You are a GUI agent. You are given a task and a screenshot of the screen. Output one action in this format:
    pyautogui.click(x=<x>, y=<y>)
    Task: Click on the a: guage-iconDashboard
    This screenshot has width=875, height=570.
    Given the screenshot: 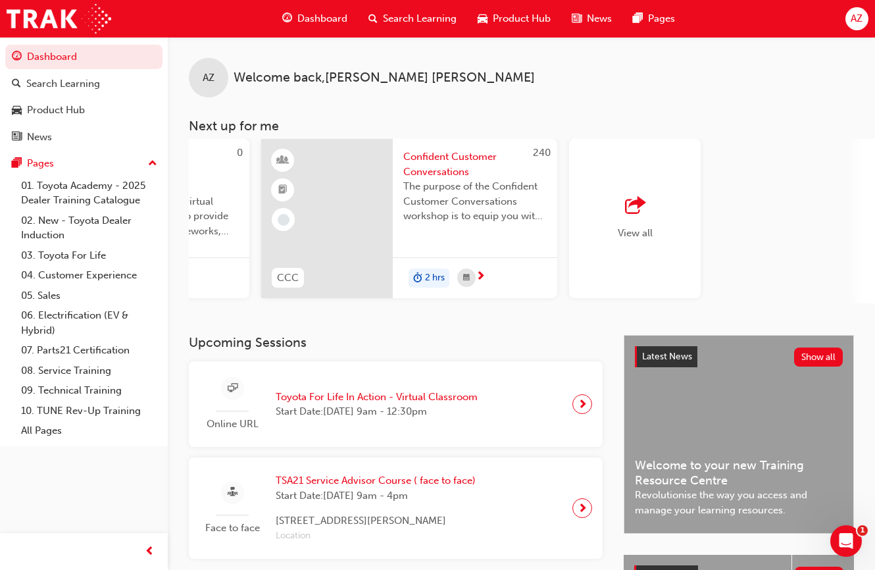 What is the action you would take?
    pyautogui.click(x=314, y=18)
    